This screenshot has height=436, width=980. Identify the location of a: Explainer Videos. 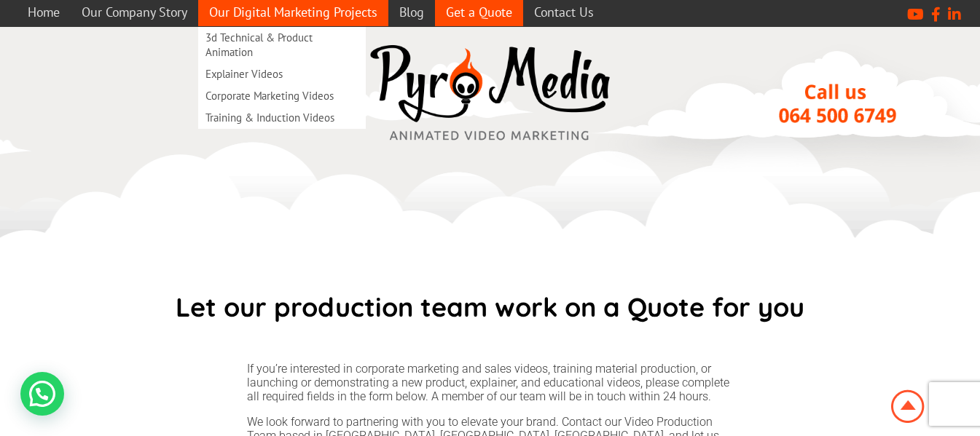
(282, 74).